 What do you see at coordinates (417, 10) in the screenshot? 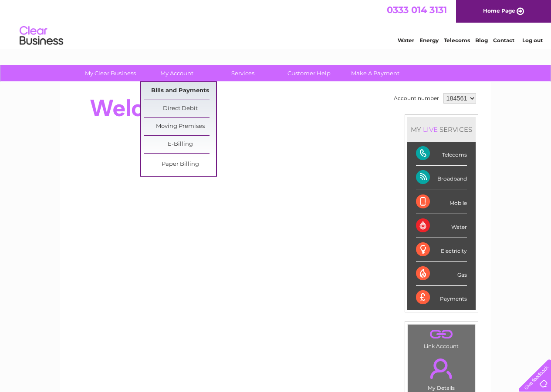
I see `span: 0333 014 3131` at bounding box center [417, 10].